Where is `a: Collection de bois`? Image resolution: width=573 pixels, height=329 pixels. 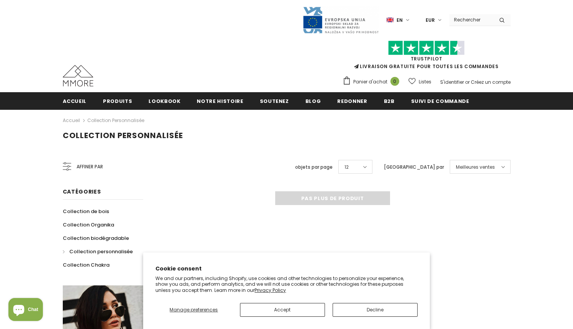 a: Collection de bois is located at coordinates (86, 211).